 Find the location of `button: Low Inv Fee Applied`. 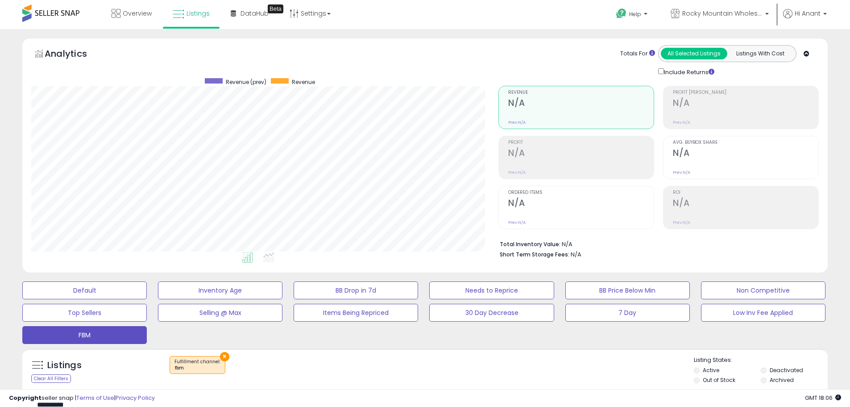

button: Low Inv Fee Applied is located at coordinates (763, 312).